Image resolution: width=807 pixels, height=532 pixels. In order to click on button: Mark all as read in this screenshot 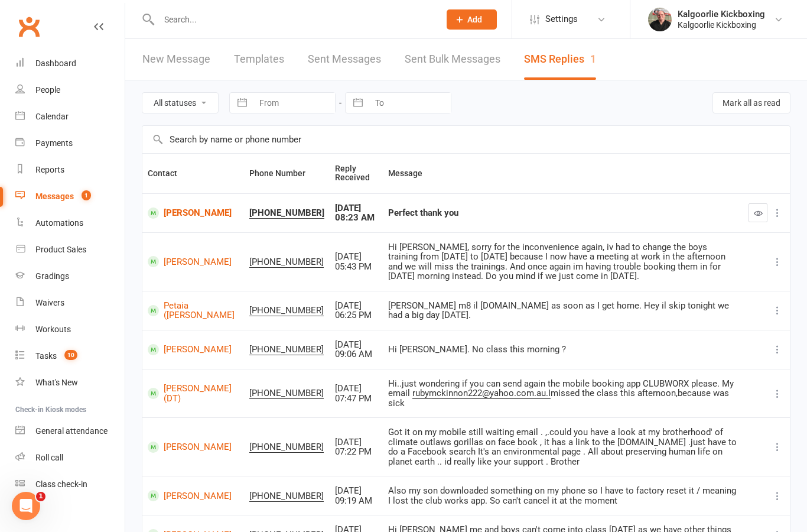, I will do `click(751, 103)`.